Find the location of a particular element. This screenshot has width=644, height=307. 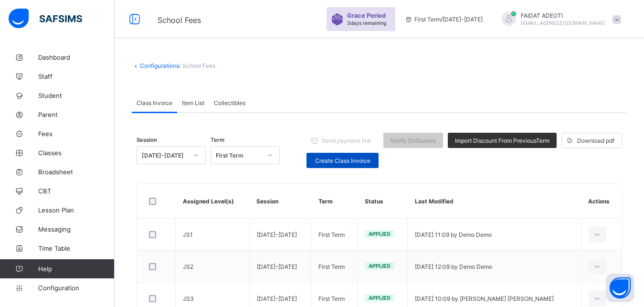

span: CBT is located at coordinates (76, 191).